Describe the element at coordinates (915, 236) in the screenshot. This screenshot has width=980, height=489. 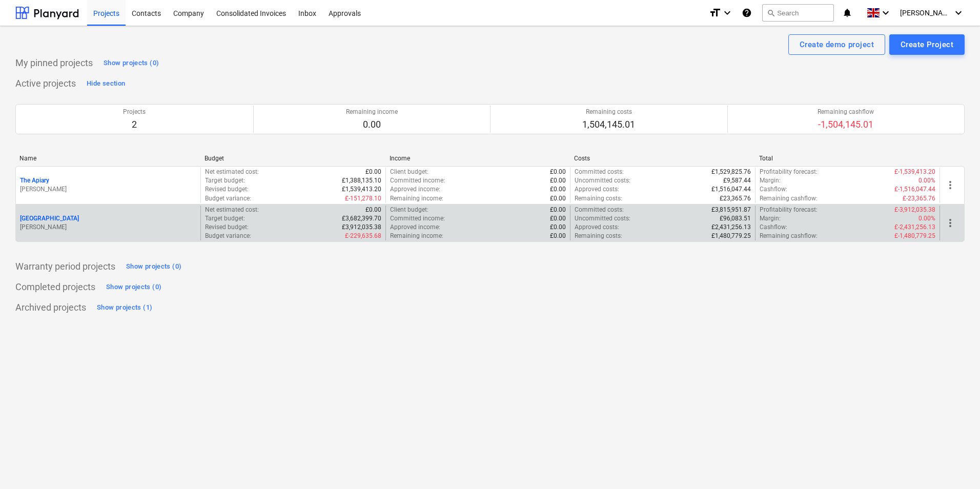
I see `p: £-1,480,779.25` at that location.